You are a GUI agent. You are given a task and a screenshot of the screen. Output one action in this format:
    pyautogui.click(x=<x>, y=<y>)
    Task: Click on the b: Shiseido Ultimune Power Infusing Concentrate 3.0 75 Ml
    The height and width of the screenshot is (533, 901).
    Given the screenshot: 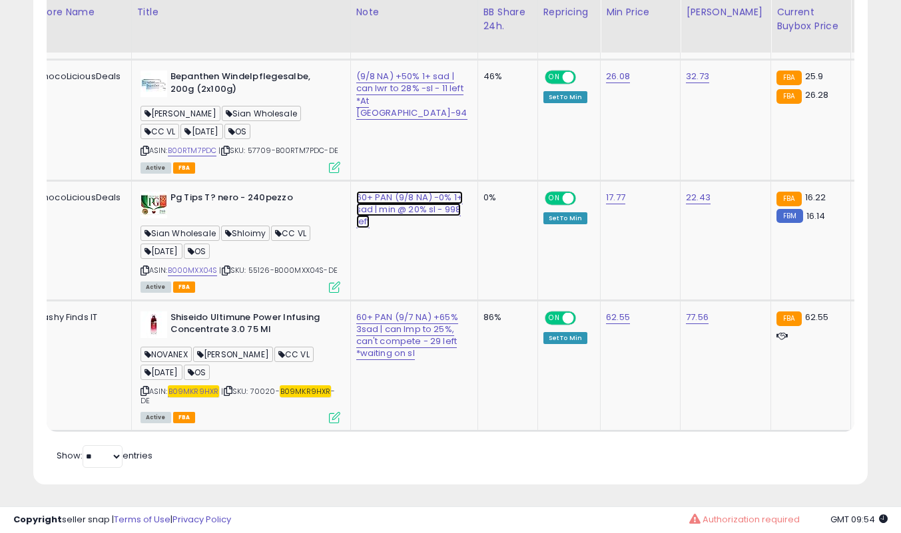 What is the action you would take?
    pyautogui.click(x=251, y=326)
    